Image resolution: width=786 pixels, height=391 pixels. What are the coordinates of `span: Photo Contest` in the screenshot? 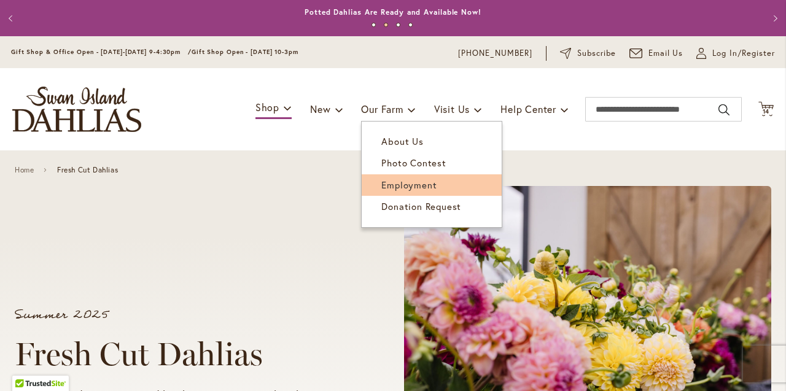 It's located at (413, 163).